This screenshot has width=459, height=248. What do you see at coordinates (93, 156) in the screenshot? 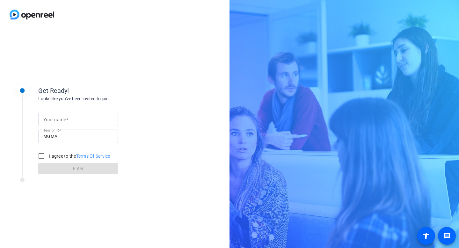
I see `a: Terms Of Service` at bounding box center [93, 156].